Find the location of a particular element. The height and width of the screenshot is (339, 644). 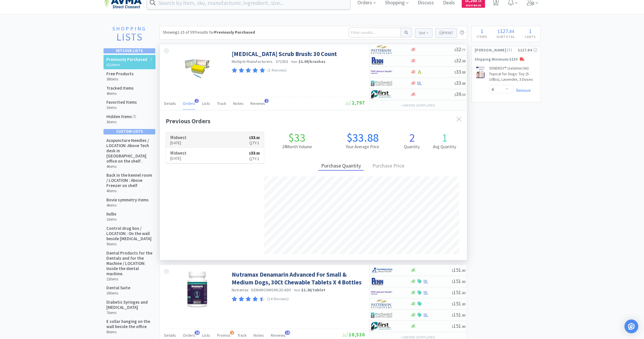

span: ( 1 ) is located at coordinates (512, 50).